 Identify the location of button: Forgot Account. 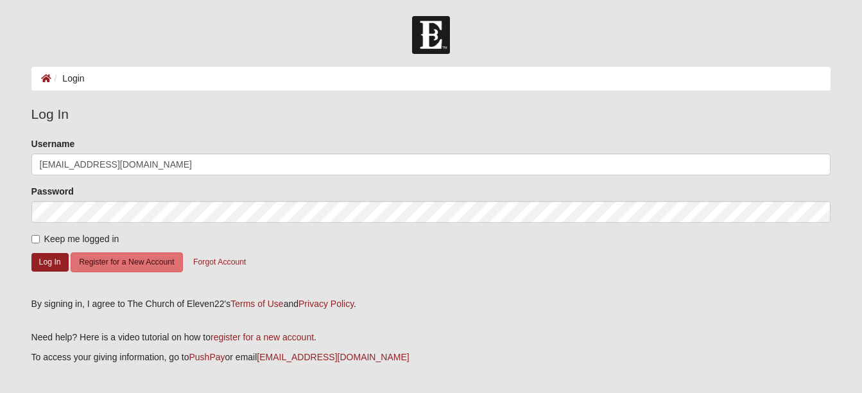
(219, 262).